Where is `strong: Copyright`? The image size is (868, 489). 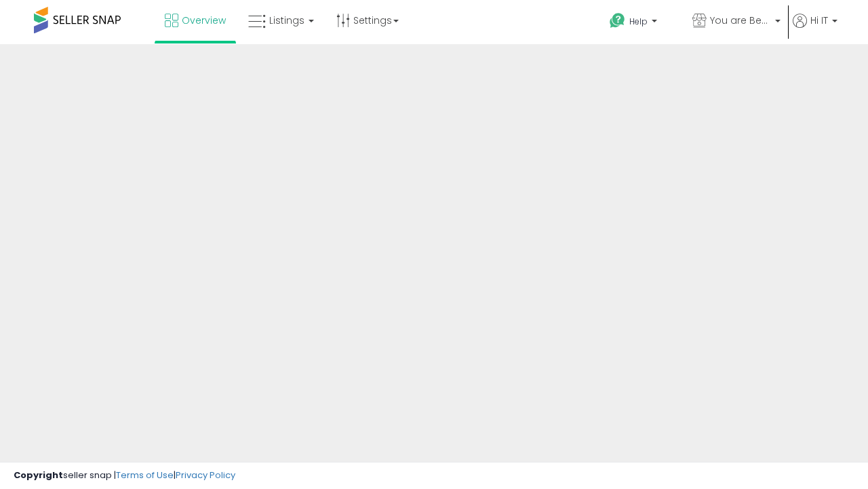
strong: Copyright is located at coordinates (38, 474).